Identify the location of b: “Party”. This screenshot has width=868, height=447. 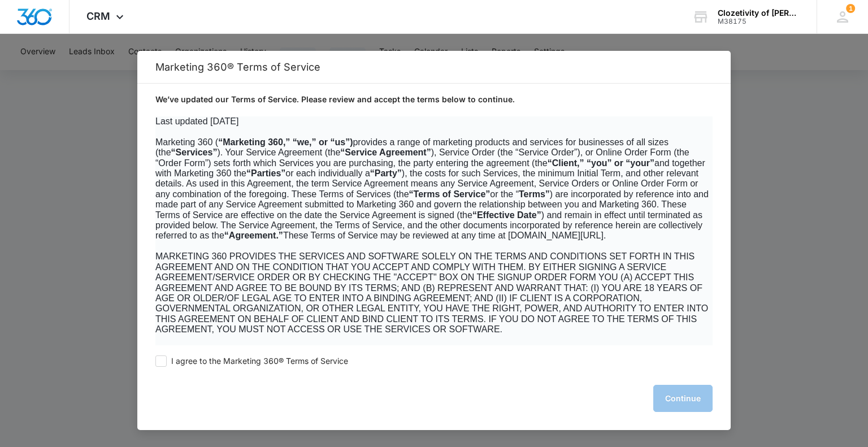
(386, 173).